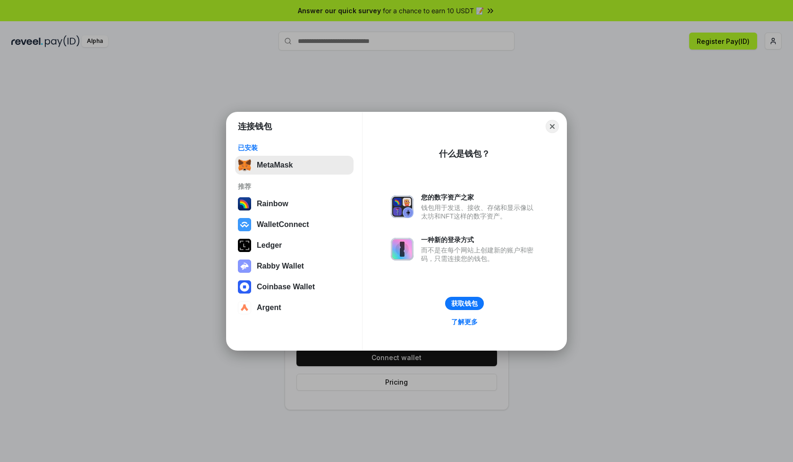 This screenshot has height=462, width=793. Describe the element at coordinates (294, 287) in the screenshot. I see `button: Coinbase Wallet` at that location.